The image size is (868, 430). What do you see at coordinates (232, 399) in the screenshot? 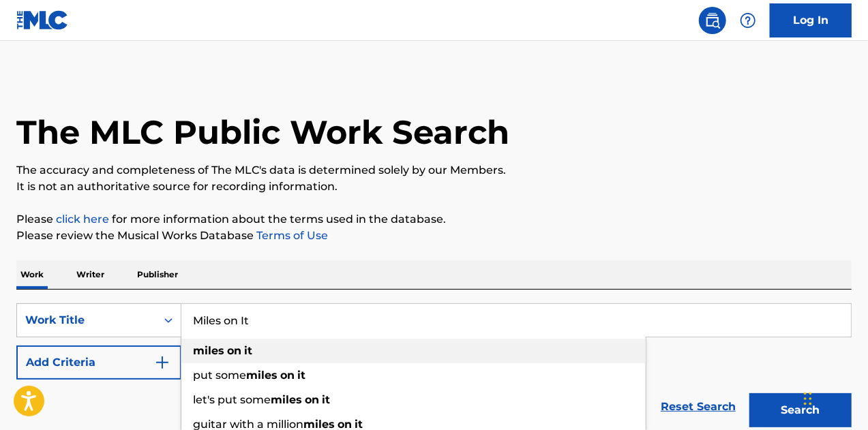
I see `span: let's put some` at bounding box center [232, 399].